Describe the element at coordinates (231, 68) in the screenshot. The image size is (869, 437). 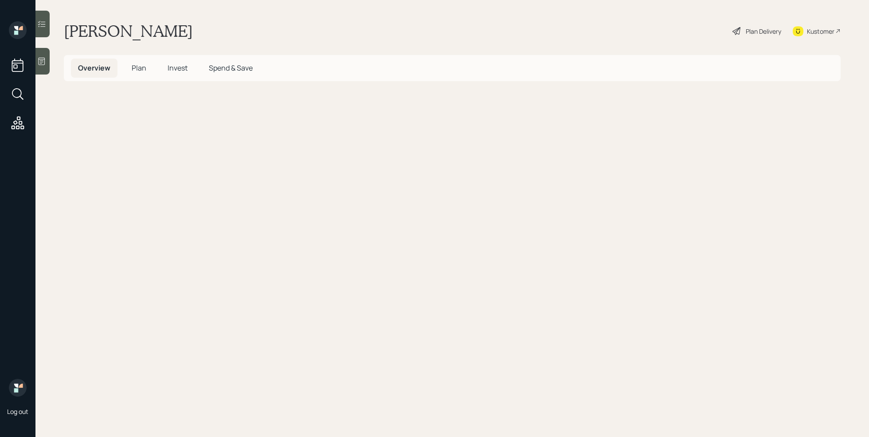
I see `span: Spend & Save` at that location.